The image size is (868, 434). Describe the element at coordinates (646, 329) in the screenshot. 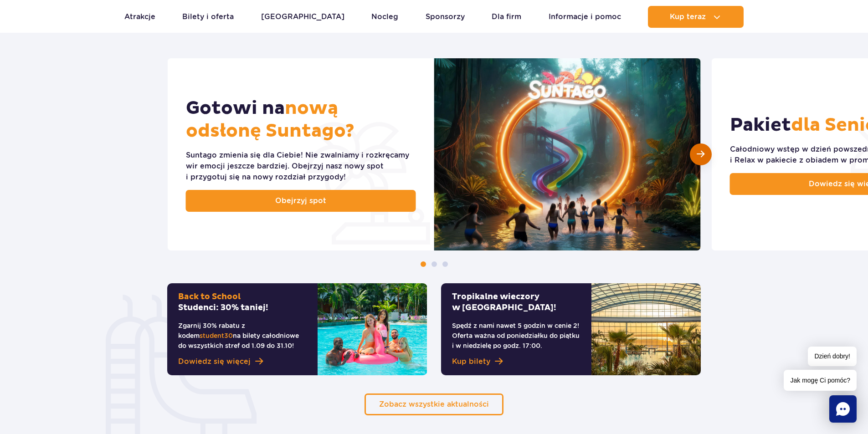

I see `img: Tropikalne wieczory w&nbsp;Suntago!` at that location.